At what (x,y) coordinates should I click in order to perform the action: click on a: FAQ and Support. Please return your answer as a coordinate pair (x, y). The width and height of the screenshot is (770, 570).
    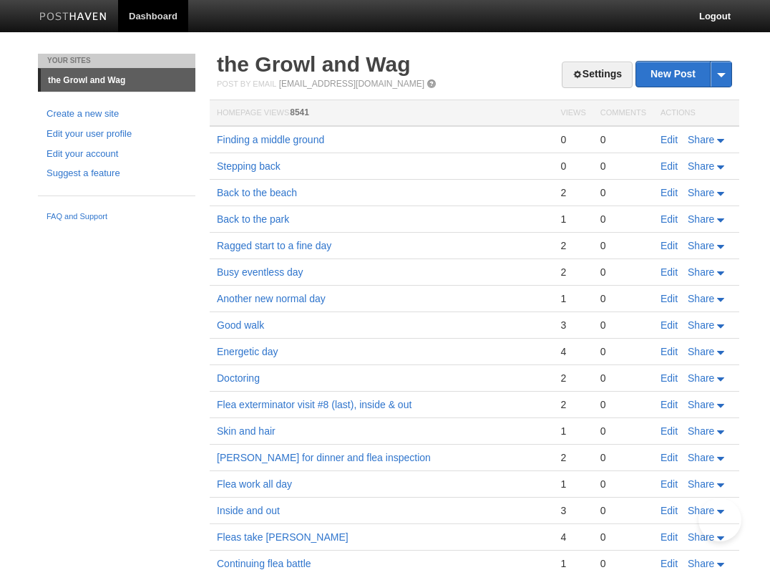
    Looking at the image, I should click on (117, 217).